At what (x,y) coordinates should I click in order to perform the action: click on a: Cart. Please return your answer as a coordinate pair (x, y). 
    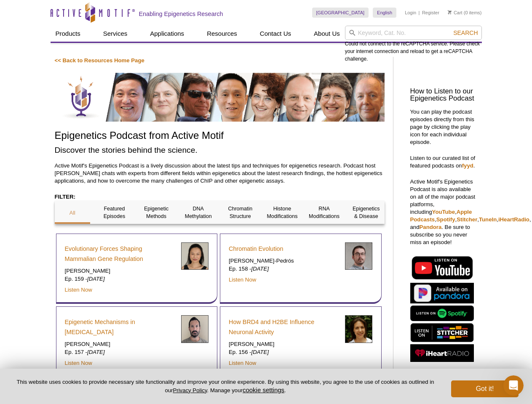
    Looking at the image, I should click on (455, 13).